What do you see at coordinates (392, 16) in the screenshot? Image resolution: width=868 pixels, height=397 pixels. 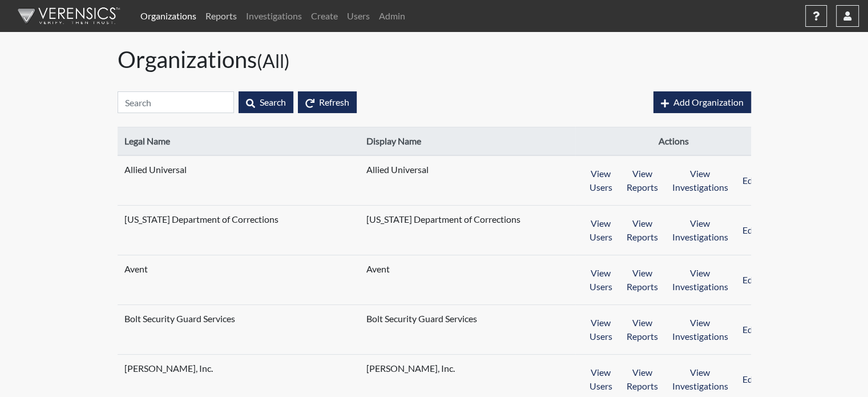 I see `a: Admin` at bounding box center [392, 16].